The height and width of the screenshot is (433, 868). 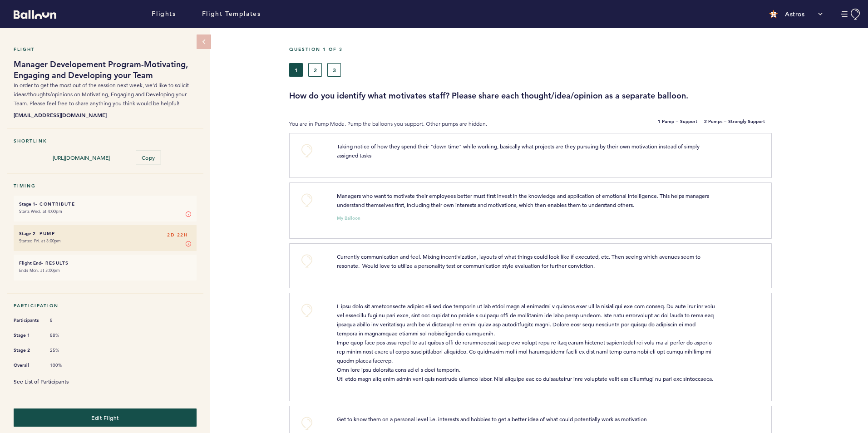 What do you see at coordinates (35, 15) in the screenshot?
I see `svg: Balloon` at bounding box center [35, 15].